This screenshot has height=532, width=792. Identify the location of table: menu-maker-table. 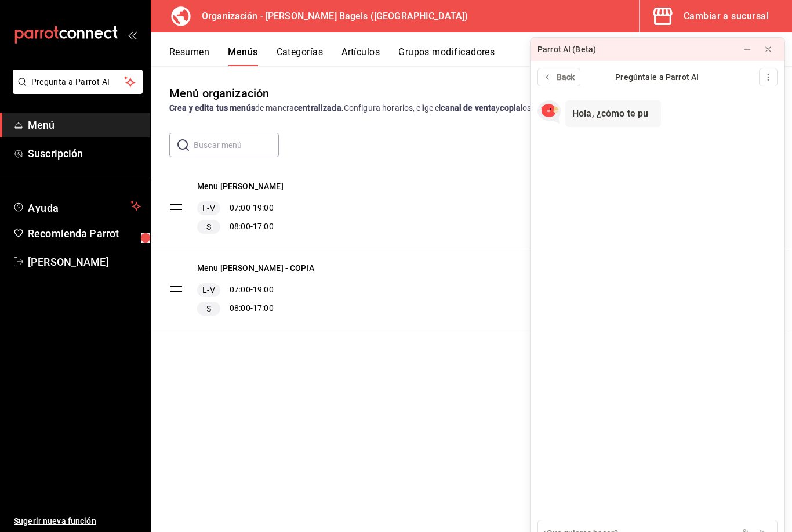
(471, 248).